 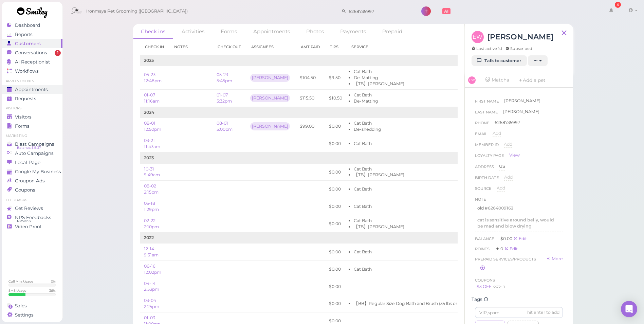 I want to click on div: 4, so click(x=618, y=5).